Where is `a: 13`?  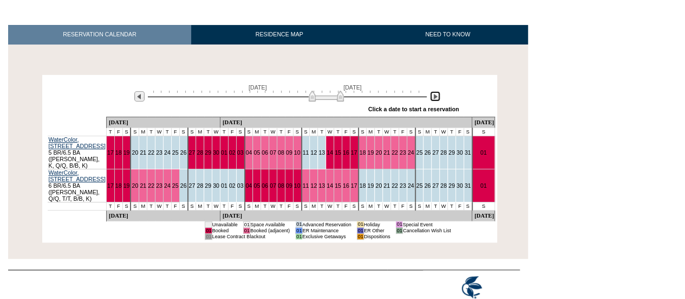
a: 13 is located at coordinates (322, 185).